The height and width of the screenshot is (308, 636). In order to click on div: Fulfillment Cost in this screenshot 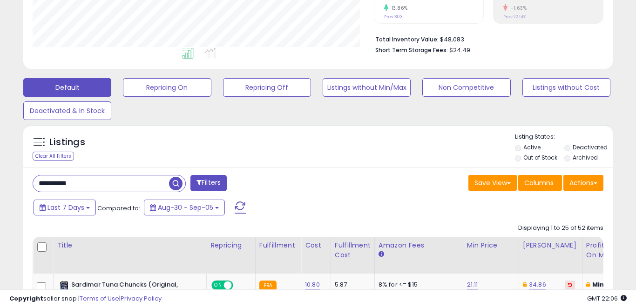, I will do `click(352, 251)`.